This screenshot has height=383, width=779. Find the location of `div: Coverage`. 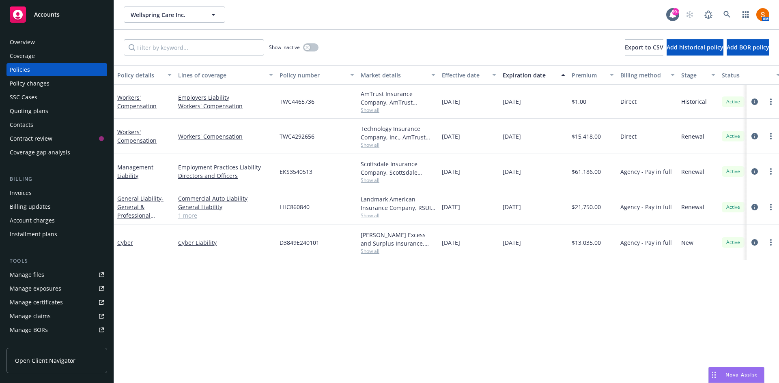

div: Coverage is located at coordinates (22, 56).